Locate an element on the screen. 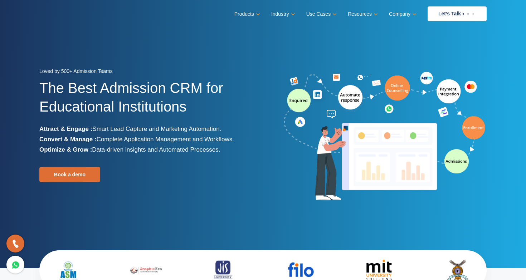 The height and width of the screenshot is (280, 526). a: Company is located at coordinates (402, 14).